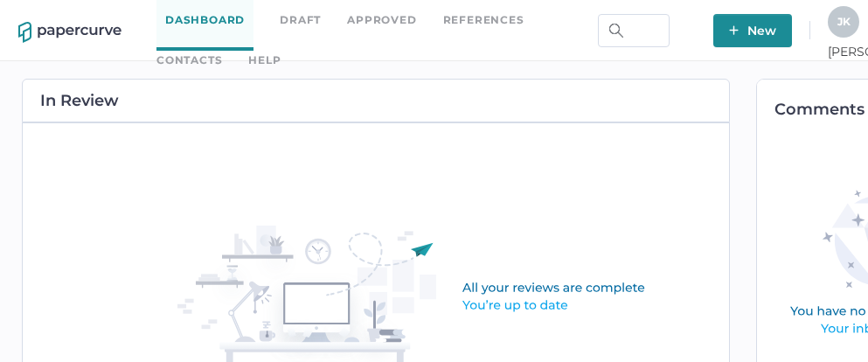  What do you see at coordinates (753, 31) in the screenshot?
I see `span: New` at bounding box center [753, 31].